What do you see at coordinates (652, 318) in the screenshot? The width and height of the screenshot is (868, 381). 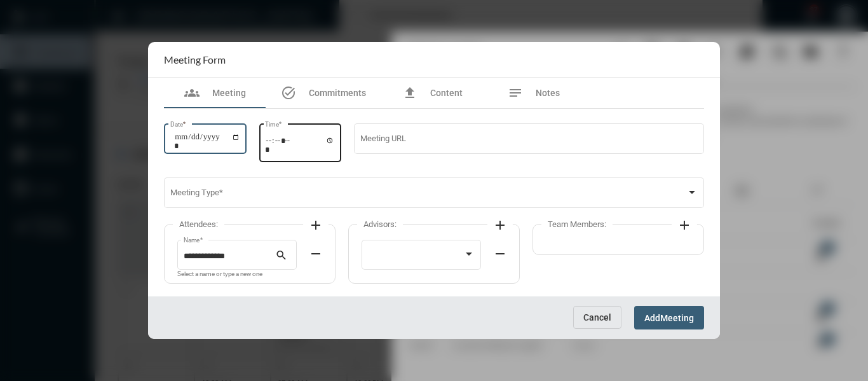 I see `span: Add` at bounding box center [652, 318].